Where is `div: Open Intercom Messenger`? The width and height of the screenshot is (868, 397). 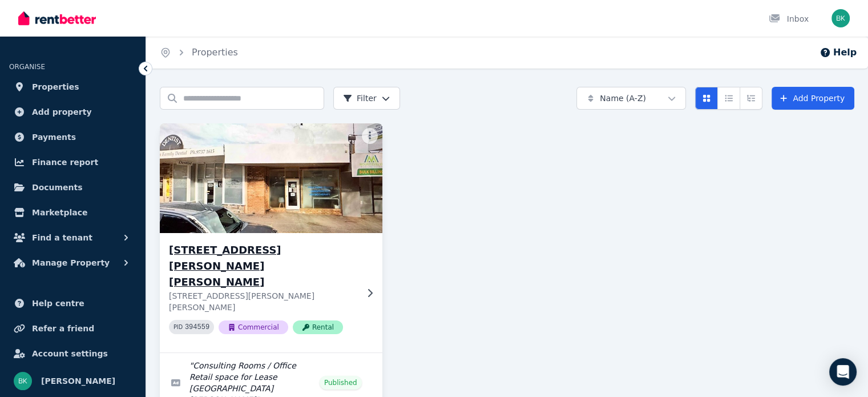 div: Open Intercom Messenger is located at coordinates (843, 372).